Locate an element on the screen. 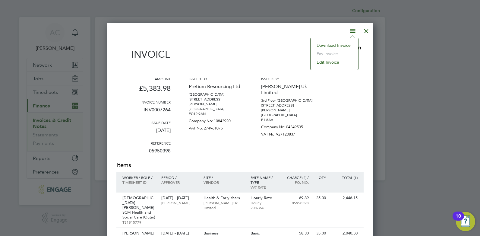 Image resolution: width=480 pixels, height=236 pixels. div: 10 is located at coordinates (459, 220).